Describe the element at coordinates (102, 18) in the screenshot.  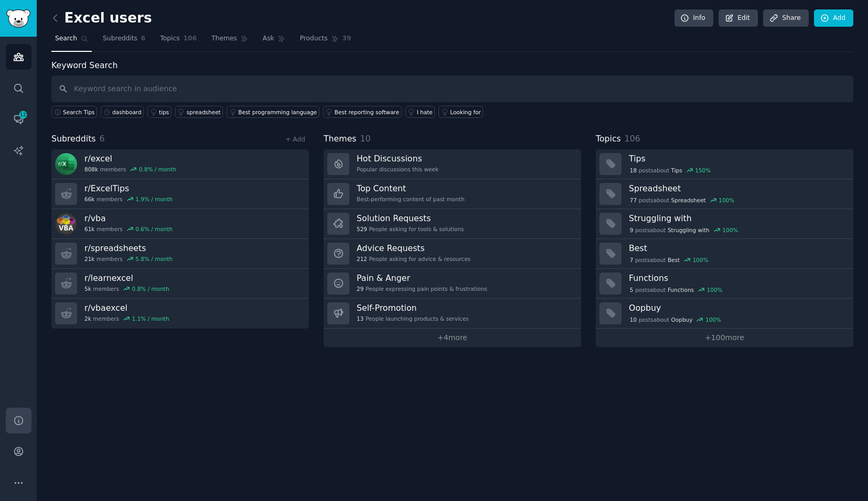
I see `h2: Excel users` at that location.